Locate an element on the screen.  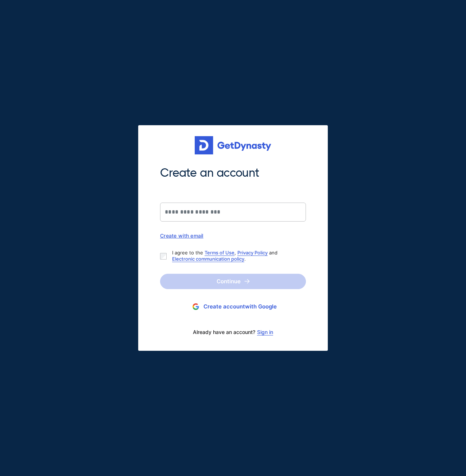
div: Create with email is located at coordinates (233, 236).